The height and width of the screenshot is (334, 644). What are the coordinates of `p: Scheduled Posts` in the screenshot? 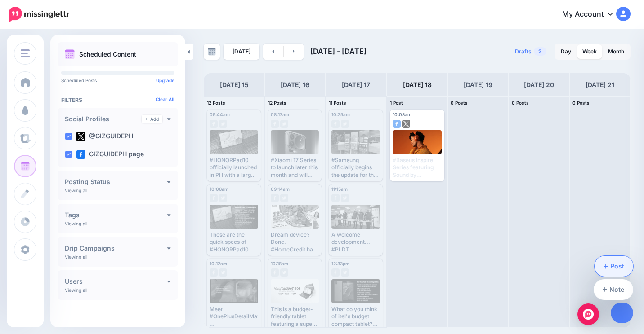 It's located at (118, 81).